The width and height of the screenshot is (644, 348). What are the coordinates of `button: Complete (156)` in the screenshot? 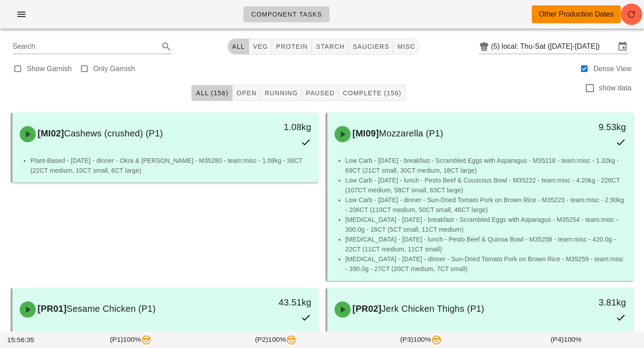 It's located at (372, 93).